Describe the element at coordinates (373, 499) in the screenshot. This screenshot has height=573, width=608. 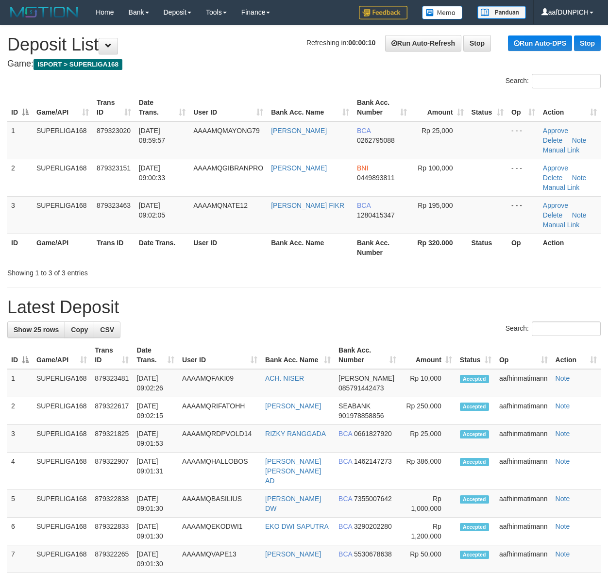
I see `span: Copy 7355007642 to clipboard` at that location.